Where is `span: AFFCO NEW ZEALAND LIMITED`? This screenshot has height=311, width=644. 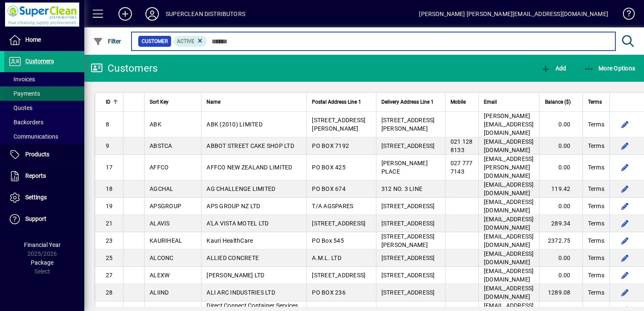
span: AFFCO NEW ZEALAND LIMITED is located at coordinates (249, 168).